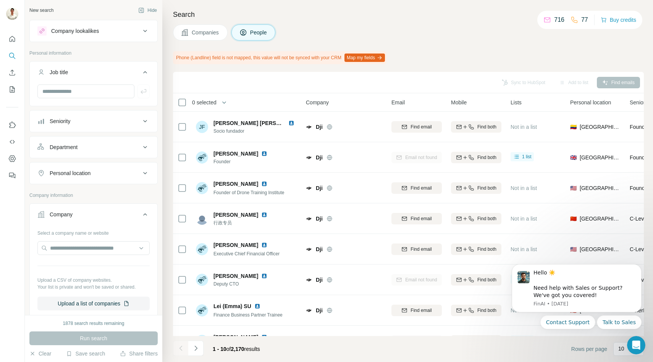 The height and width of the screenshot is (362, 653). Describe the element at coordinates (84, 27) in the screenshot. I see `div: Hello ☀️ ​ Need help with Sales or Support? We've got you covered!` at that location.